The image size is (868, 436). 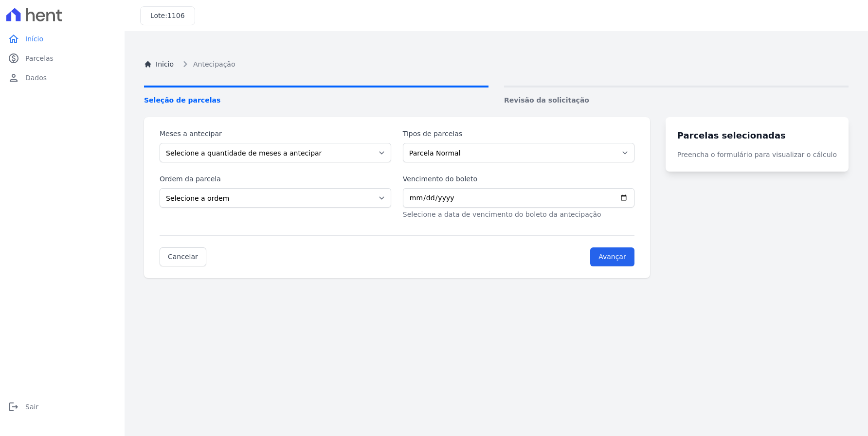 I want to click on nav: Progress, so click(x=496, y=95).